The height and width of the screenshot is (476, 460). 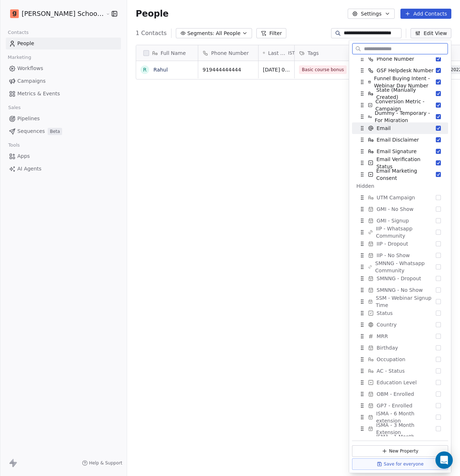 I want to click on div: MRR, so click(x=400, y=336).